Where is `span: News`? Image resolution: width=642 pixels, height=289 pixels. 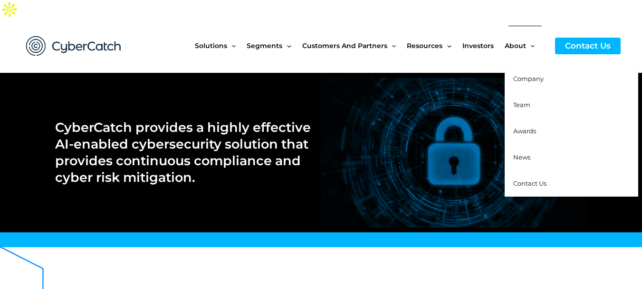 span: News is located at coordinates (522, 157).